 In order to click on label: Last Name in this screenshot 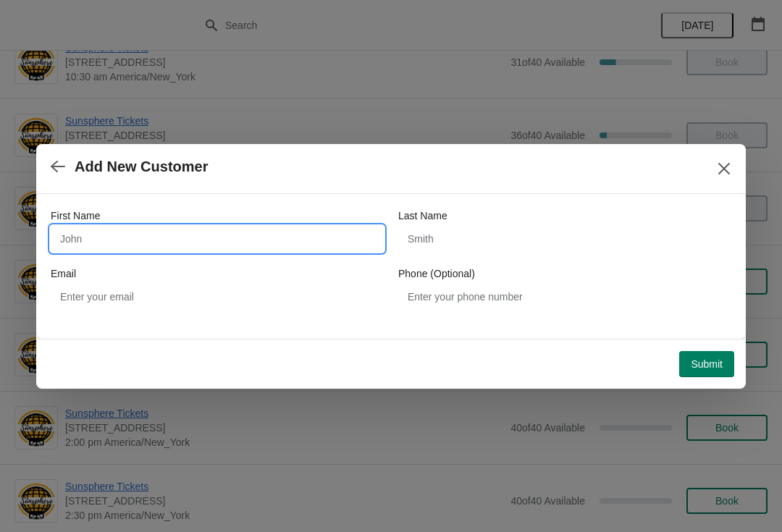, I will do `click(423, 216)`.